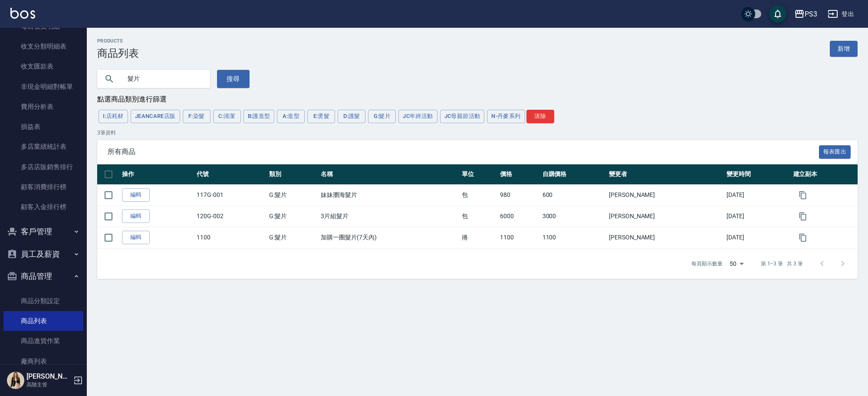 This screenshot has height=396, width=868. What do you see at coordinates (835, 152) in the screenshot?
I see `button: 報表匯出` at bounding box center [835, 152].